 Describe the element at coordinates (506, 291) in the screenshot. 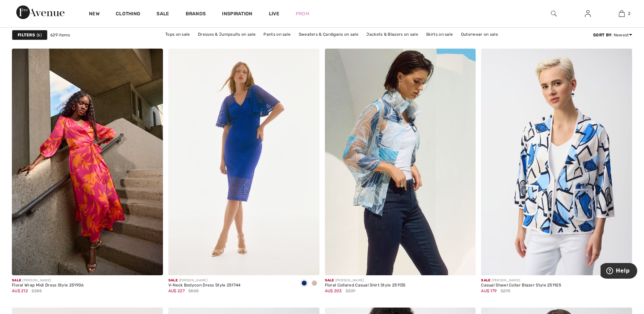

I see `span: $275` at that location.